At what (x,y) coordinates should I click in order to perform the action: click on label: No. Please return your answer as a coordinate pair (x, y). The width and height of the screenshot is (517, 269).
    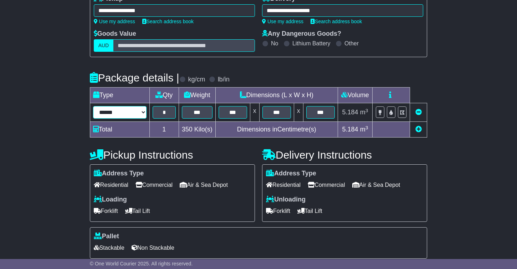
    Looking at the image, I should click on (275, 43).